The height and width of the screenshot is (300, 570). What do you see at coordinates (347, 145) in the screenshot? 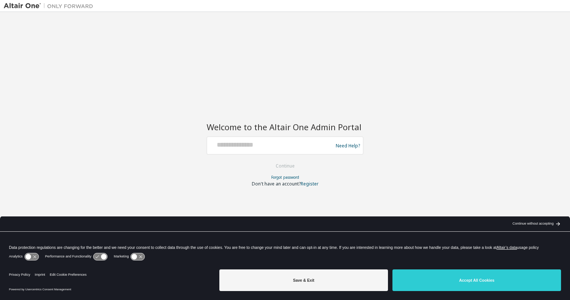
I see `a: Need Help?` at bounding box center [347, 145].